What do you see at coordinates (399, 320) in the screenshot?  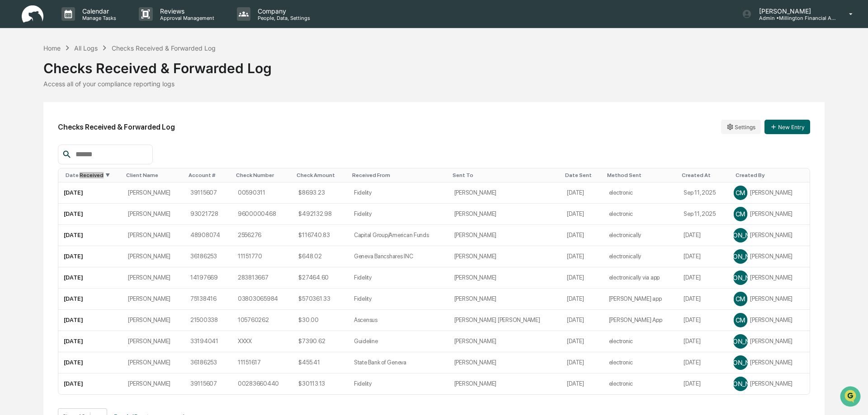 I see `td: Ascensus` at bounding box center [399, 320].